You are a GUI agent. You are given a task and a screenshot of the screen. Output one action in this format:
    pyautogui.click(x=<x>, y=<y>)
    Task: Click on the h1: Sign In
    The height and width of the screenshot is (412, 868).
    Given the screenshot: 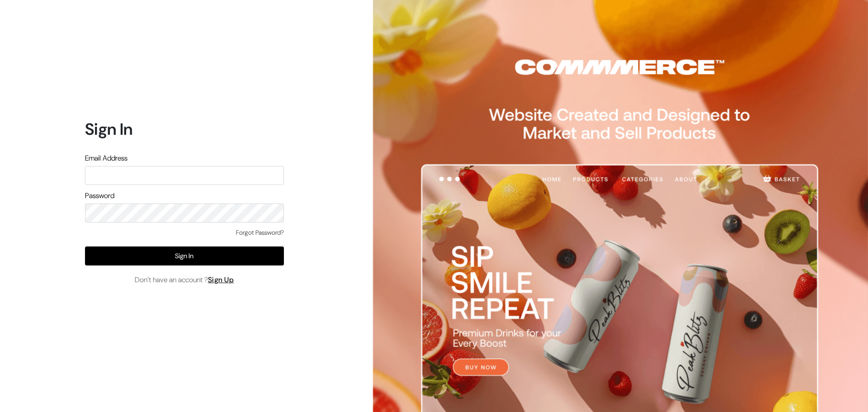 What is the action you would take?
    pyautogui.click(x=184, y=129)
    